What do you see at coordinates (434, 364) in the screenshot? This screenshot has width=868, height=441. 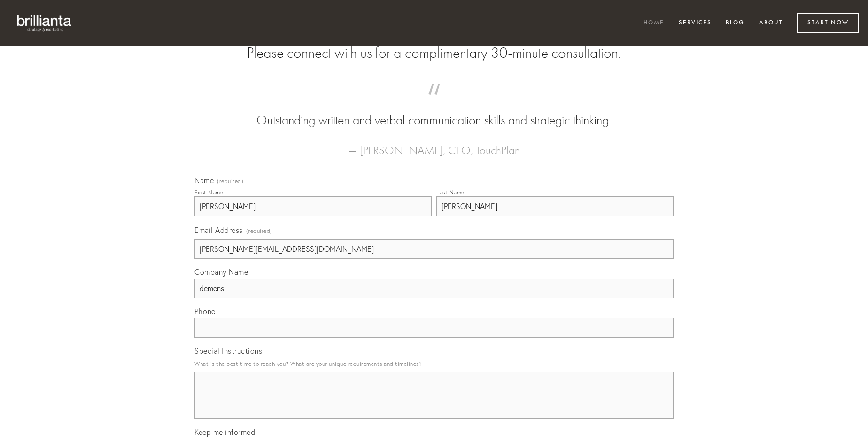 I see `p: What is the best time to reach you? What are your unique requirements and timelines?` at bounding box center [434, 364].